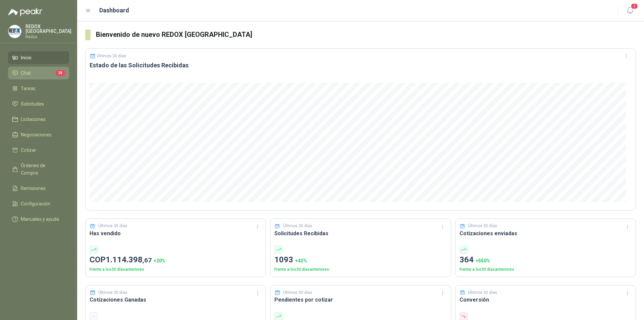  What do you see at coordinates (175, 300) in the screenshot?
I see `h3: Cotizaciones Ganadas` at bounding box center [175, 300].